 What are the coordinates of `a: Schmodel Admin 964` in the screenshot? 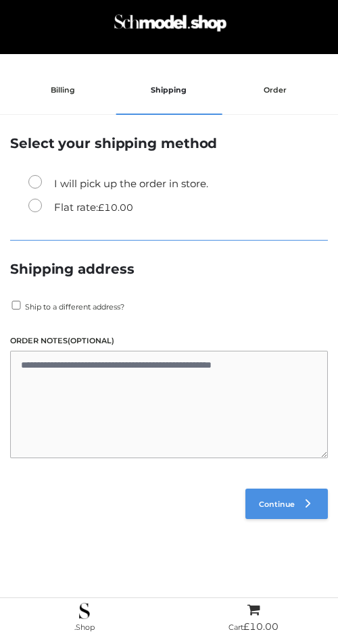 It's located at (169, 28).